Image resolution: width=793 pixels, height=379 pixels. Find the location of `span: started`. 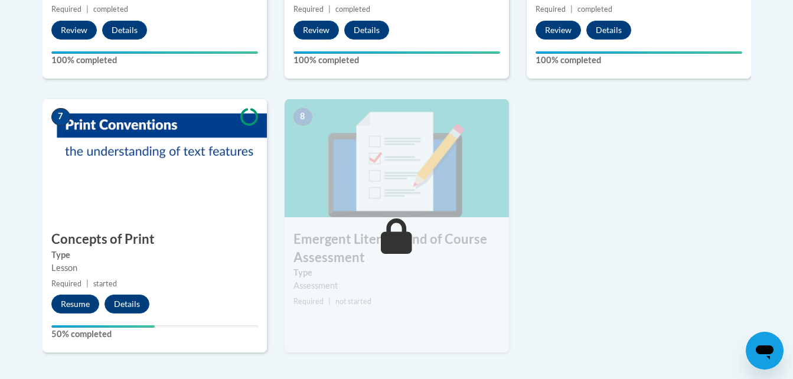

span: started is located at coordinates (105, 283).